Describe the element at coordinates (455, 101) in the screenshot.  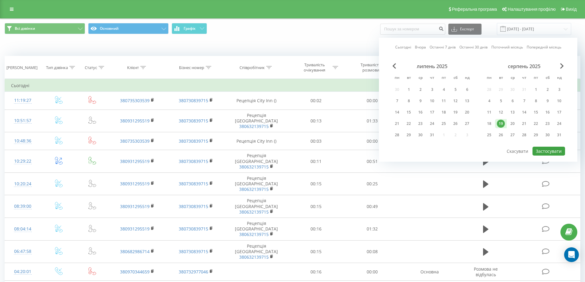
I see `div: сб 12 лип 2025 р.` at that location.